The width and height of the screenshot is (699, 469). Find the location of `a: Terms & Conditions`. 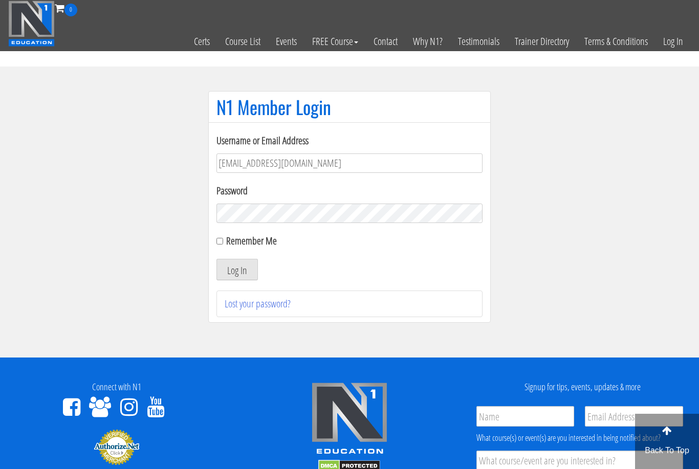

a: Terms & Conditions is located at coordinates (616, 41).